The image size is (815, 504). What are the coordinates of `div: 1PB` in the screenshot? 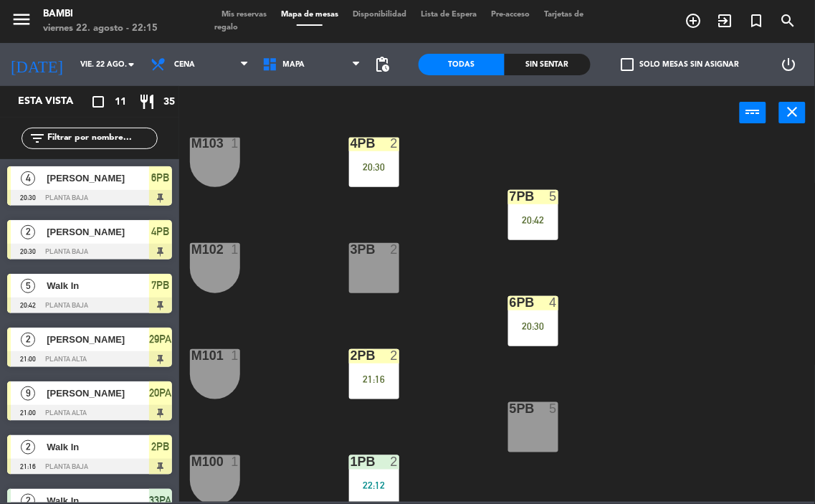 It's located at (350, 462).